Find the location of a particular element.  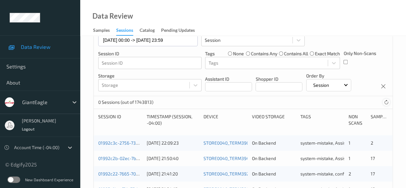

a: Catalog is located at coordinates (150, 30).